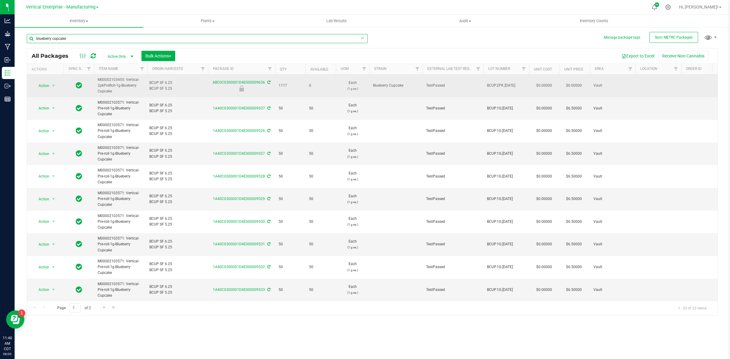  I want to click on a: UOM, so click(345, 69).